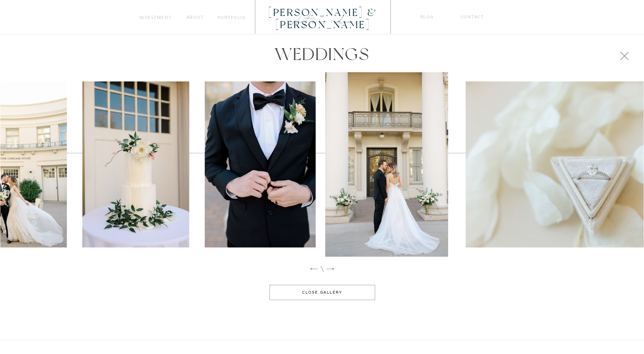 The height and width of the screenshot is (354, 644). I want to click on nav: Investment, so click(155, 17).